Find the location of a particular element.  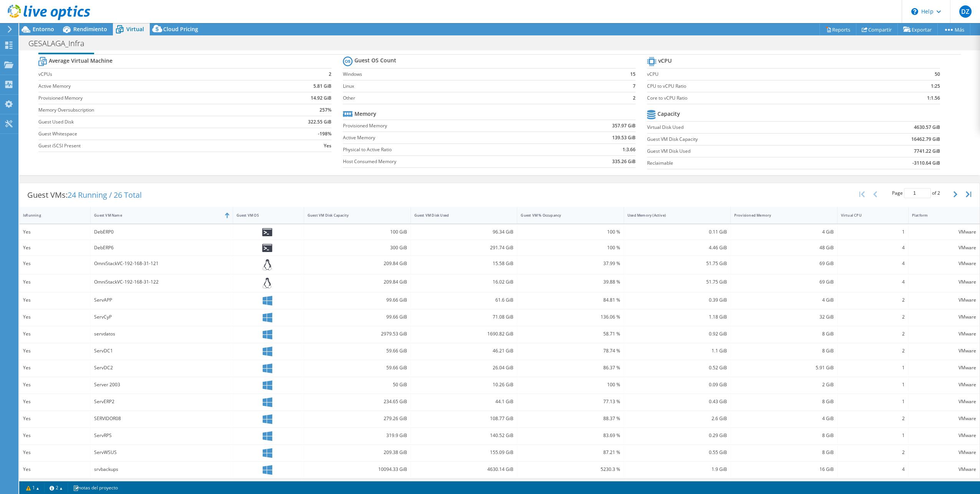

label: vCPU is located at coordinates (760, 74).